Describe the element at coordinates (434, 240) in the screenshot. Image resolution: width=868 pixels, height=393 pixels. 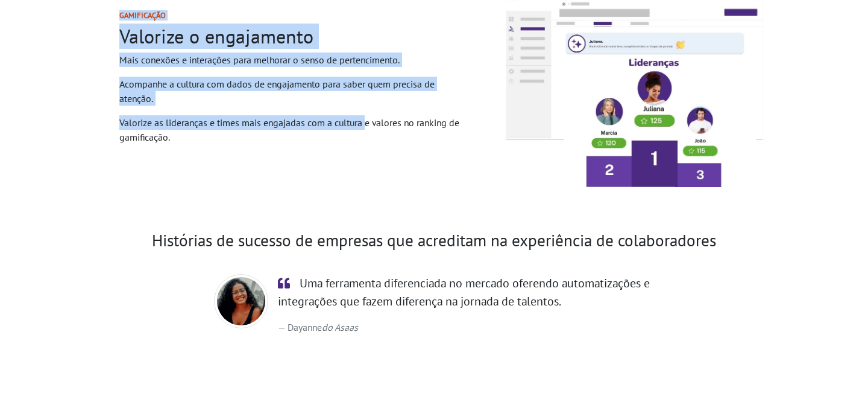
I see `h2: Histórias de sucesso de empresas que acreditam na experiência de colaboradores` at that location.